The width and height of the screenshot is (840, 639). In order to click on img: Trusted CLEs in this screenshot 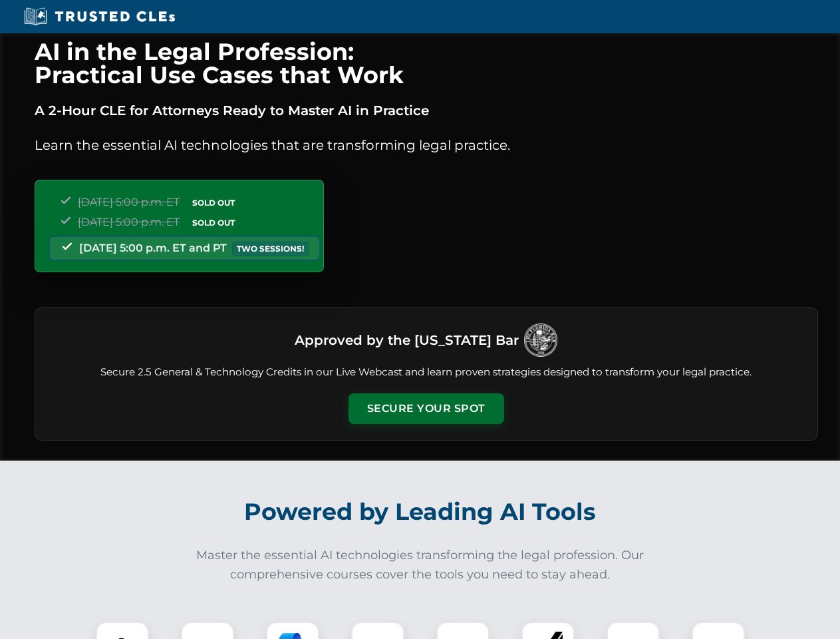, I will do `click(100, 17)`.